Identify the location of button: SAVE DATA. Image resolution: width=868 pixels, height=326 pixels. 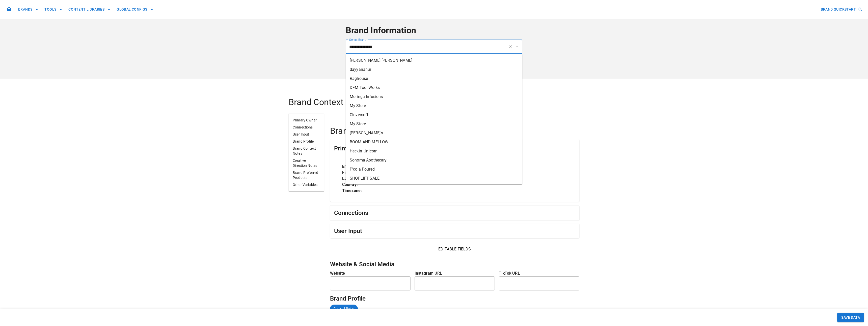
(851, 318).